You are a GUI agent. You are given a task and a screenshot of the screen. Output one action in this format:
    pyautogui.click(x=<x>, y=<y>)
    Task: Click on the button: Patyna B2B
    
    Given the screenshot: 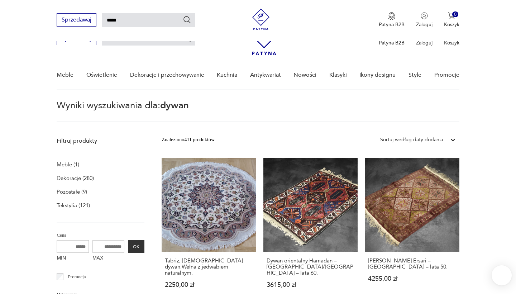 What is the action you would take?
    pyautogui.click(x=392, y=20)
    